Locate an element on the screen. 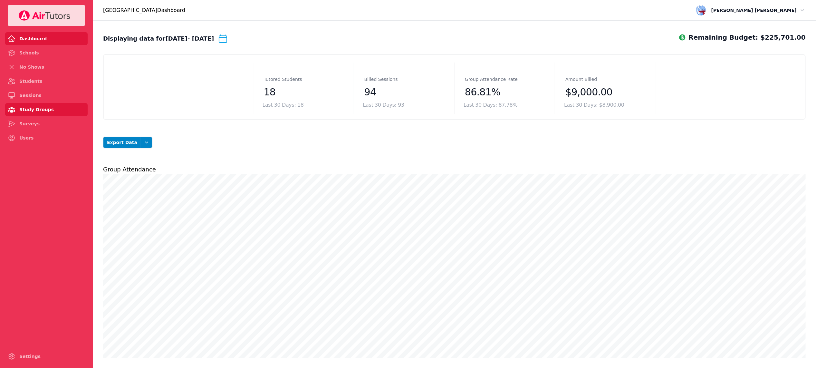  a: Surveys is located at coordinates (46, 124).